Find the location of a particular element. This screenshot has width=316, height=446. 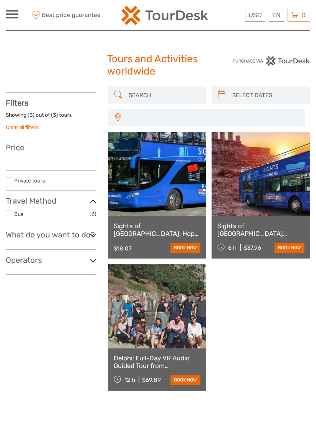

div: $37.96 is located at coordinates (253, 248).